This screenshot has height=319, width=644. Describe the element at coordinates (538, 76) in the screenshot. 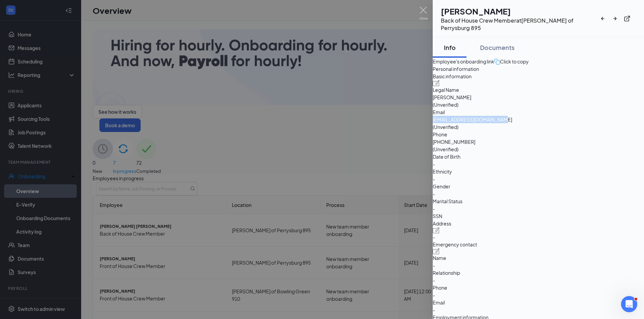

I see `span: Basic information` at that location.